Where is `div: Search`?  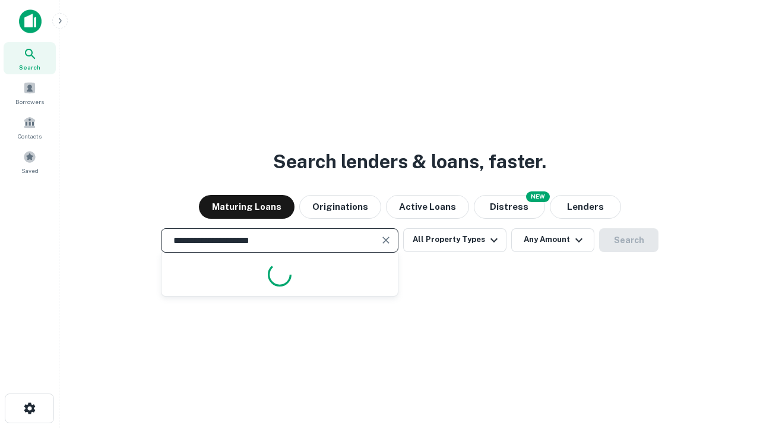
div: Search is located at coordinates (30, 58).